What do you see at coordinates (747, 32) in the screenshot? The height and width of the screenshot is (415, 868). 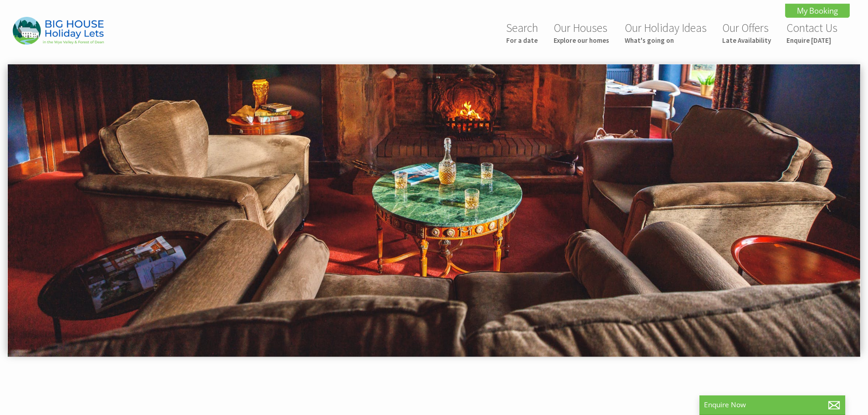 I see `a: Our OffersLate Availability` at bounding box center [747, 32].